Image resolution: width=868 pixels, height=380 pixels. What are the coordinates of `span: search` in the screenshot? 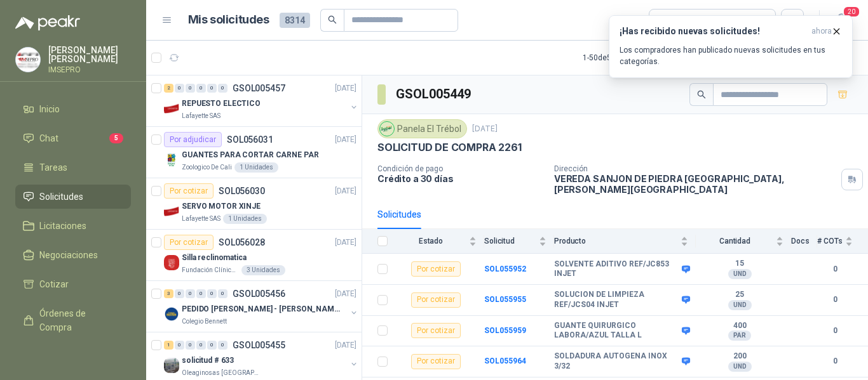 It's located at (702, 95).